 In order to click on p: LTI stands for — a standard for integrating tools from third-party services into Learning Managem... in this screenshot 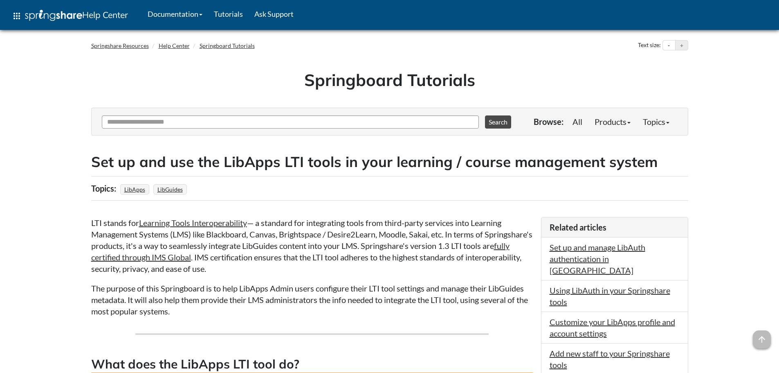, I will do `click(312, 245)`.